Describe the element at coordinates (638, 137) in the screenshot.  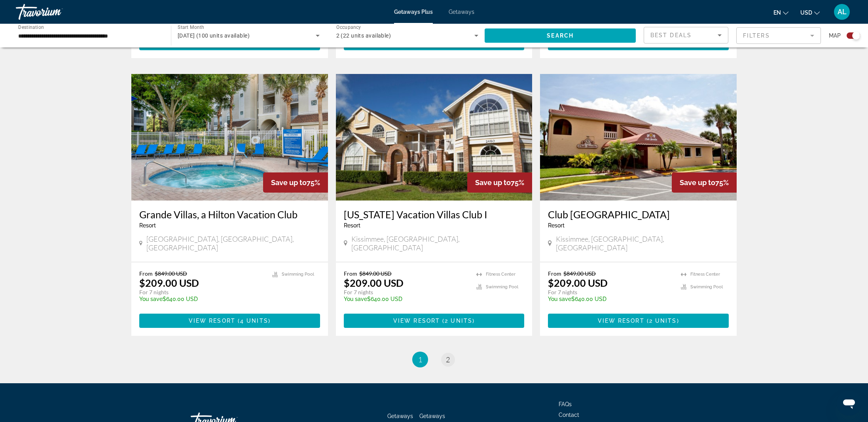
I see `img: 5169E01L.jpg` at that location.